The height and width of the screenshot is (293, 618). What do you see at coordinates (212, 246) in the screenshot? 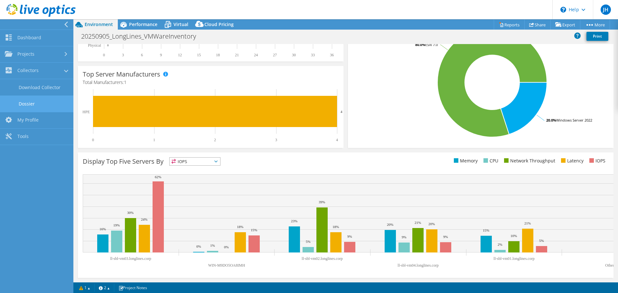
I see `text: 1%` at bounding box center [212, 246].